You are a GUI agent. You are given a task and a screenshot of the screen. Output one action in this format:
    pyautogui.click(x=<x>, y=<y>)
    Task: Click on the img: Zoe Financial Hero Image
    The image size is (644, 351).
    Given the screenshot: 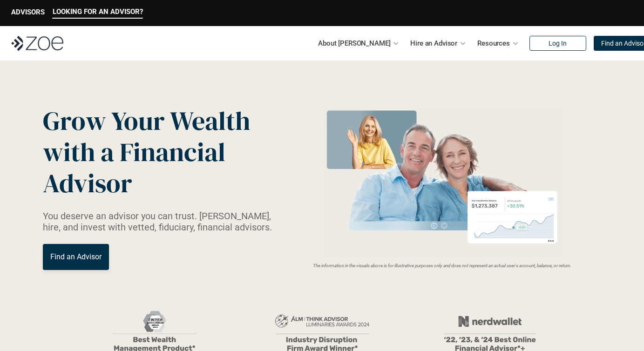 What is the action you would take?
    pyautogui.click(x=442, y=182)
    